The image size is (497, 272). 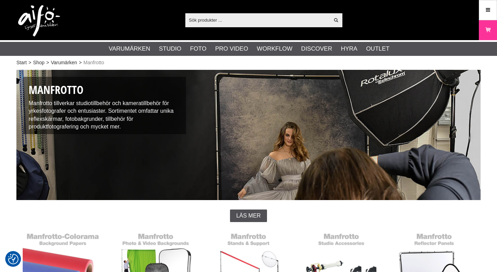 I want to click on a: Discover, so click(x=317, y=49).